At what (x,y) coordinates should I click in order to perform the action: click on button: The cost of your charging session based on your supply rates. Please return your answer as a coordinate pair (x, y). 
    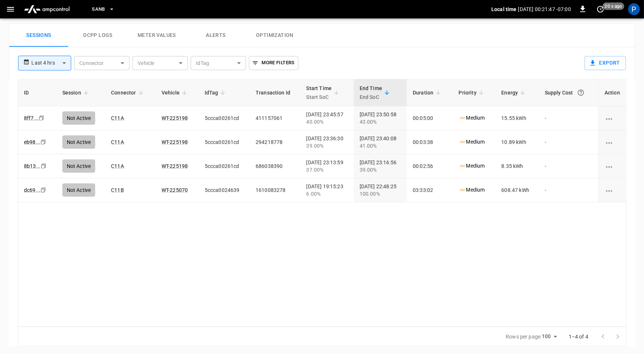
    Looking at the image, I should click on (580, 92).